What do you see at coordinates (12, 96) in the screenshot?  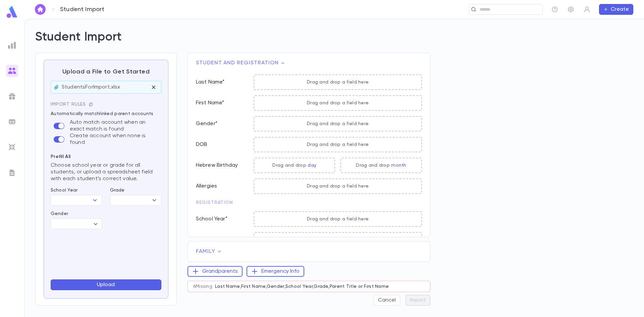 I see `img: campaigns_grey.99e729a5f7ee94e3726e6486bddda8f1.svg` at bounding box center [12, 96].